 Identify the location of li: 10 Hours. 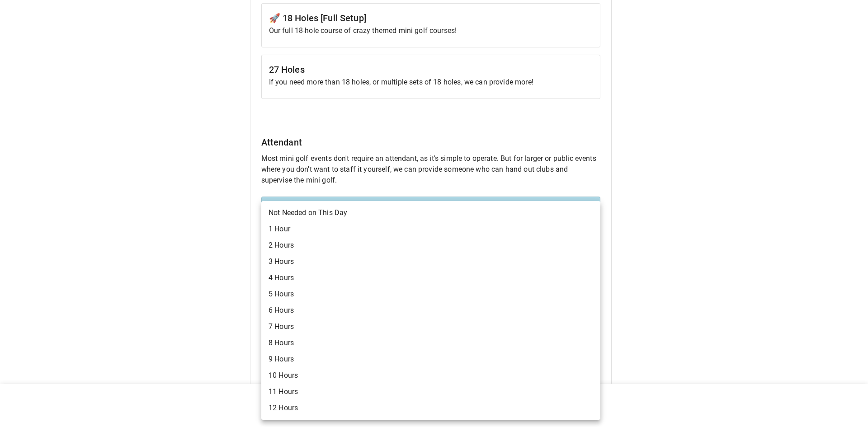
(431, 376).